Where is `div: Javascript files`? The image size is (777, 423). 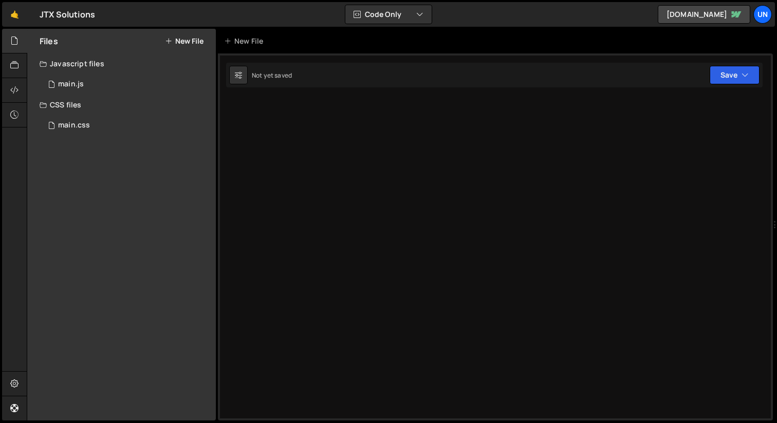 div: Javascript files is located at coordinates (121, 64).